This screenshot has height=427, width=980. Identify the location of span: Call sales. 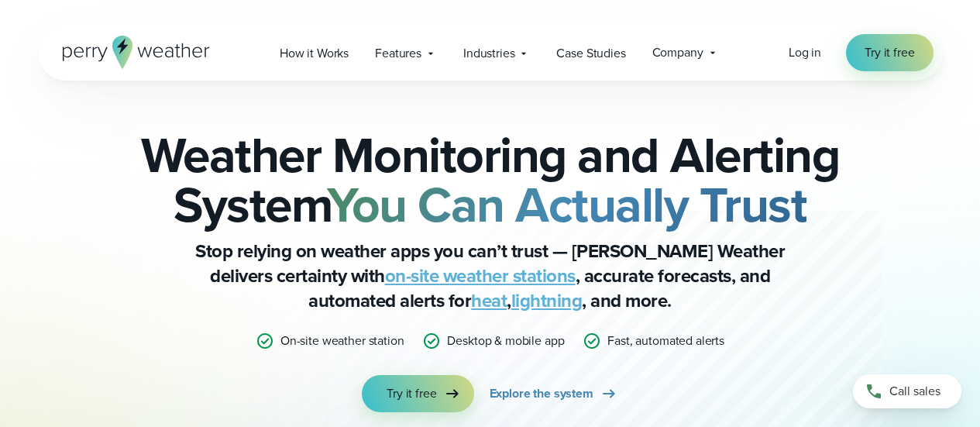
(916, 391).